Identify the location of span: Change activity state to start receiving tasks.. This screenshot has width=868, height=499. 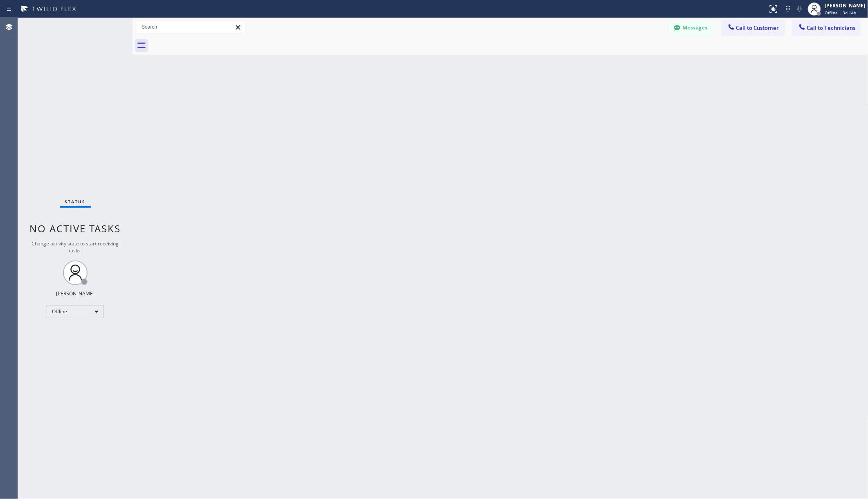
(75, 247).